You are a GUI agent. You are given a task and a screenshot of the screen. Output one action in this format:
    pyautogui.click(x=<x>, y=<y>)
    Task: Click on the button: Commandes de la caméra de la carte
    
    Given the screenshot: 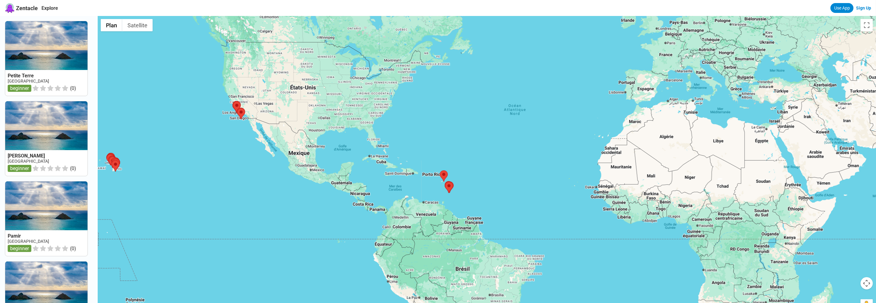 What is the action you would take?
    pyautogui.click(x=867, y=284)
    